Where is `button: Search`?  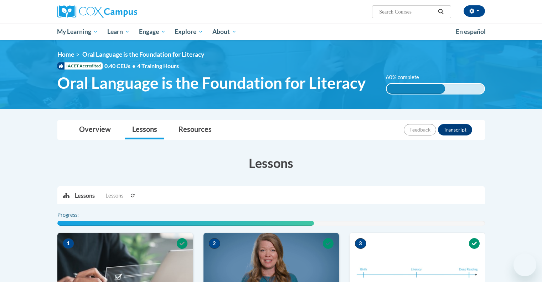
button: Search is located at coordinates (441, 12).